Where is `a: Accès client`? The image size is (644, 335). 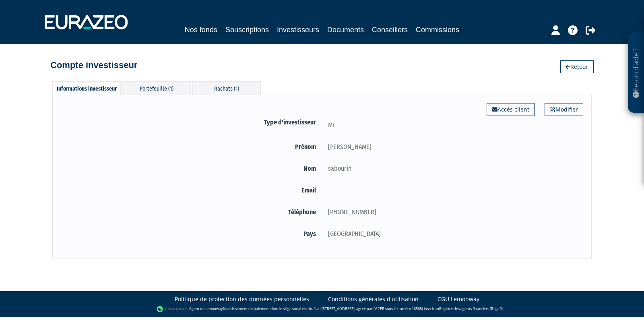 a: Accès client is located at coordinates (511, 109).